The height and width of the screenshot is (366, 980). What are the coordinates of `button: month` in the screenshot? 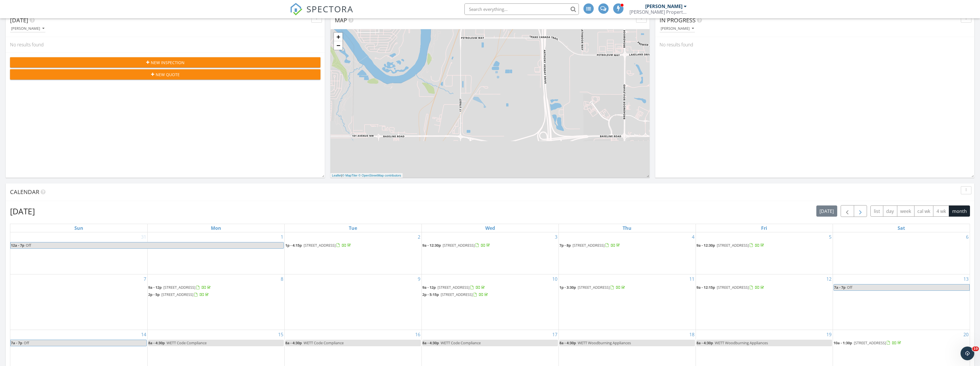 It's located at (959, 211).